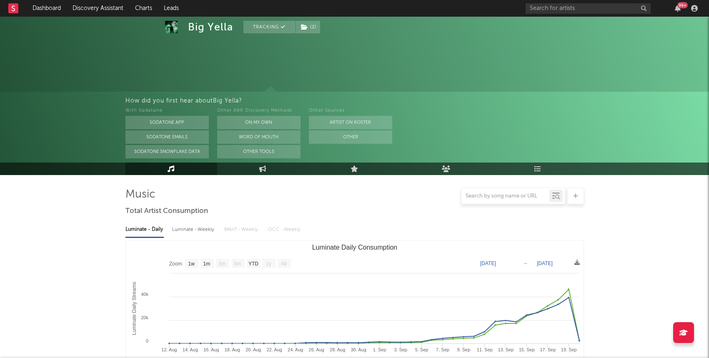  I want to click on button: Sodatone Snowflake Data, so click(167, 152).